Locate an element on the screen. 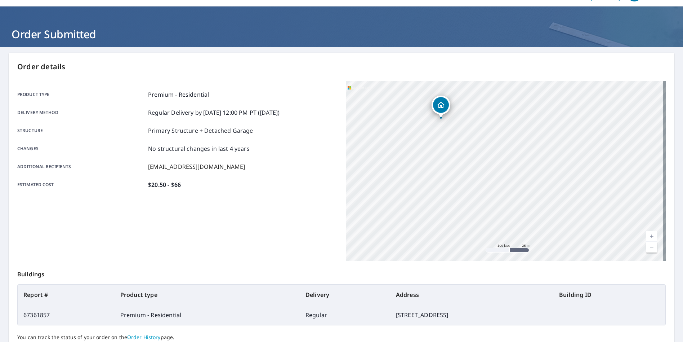  th: Building ID is located at coordinates (609, 294).